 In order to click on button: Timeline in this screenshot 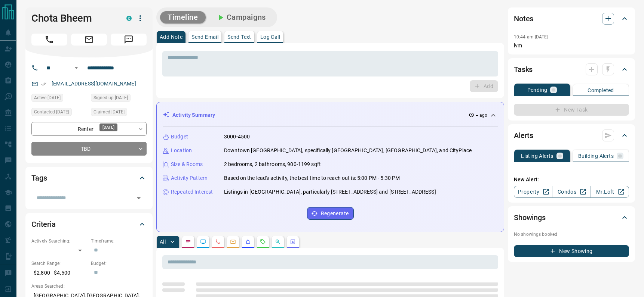, I will do `click(183, 17)`.